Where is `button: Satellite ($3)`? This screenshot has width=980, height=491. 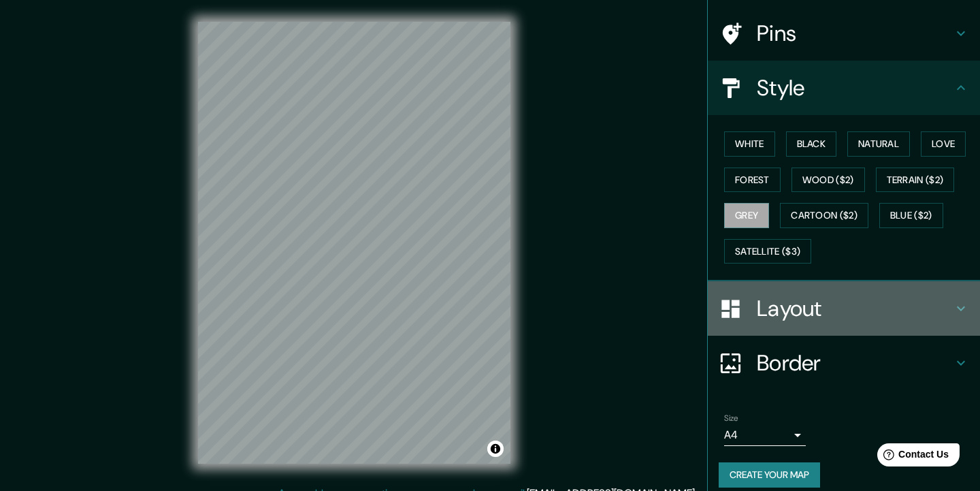
button: Satellite ($3) is located at coordinates (768, 251).